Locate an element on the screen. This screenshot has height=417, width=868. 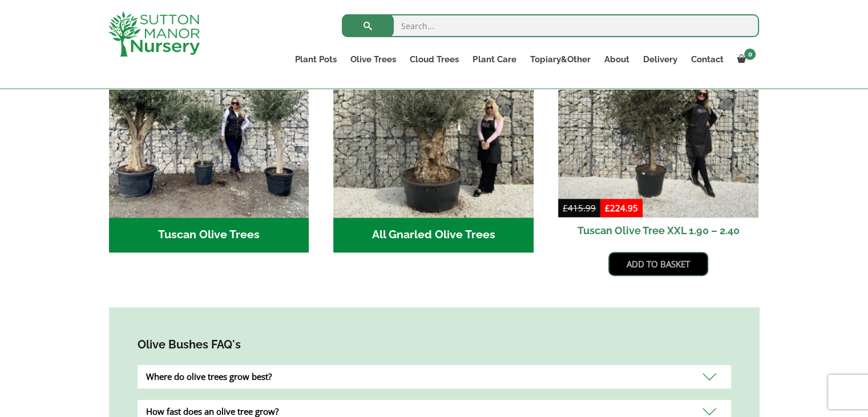
h2: All Gnarled Olive Trees is located at coordinates (433, 235).